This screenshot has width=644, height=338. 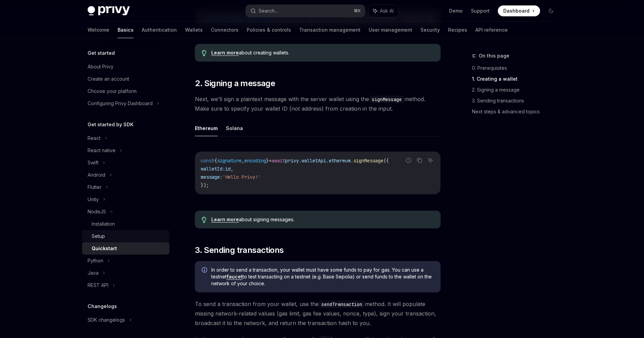 What do you see at coordinates (208, 161) in the screenshot?
I see `span: const` at bounding box center [208, 161].